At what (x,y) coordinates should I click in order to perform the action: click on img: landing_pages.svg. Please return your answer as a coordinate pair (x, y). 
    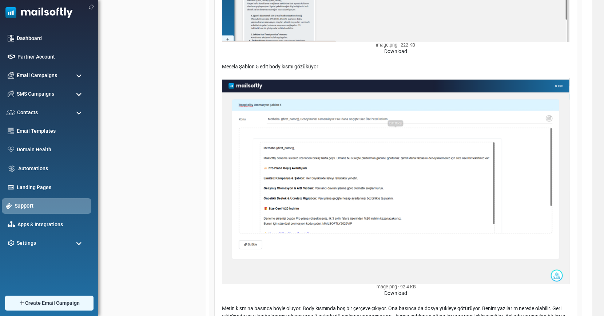
    Looking at the image, I should click on (11, 187).